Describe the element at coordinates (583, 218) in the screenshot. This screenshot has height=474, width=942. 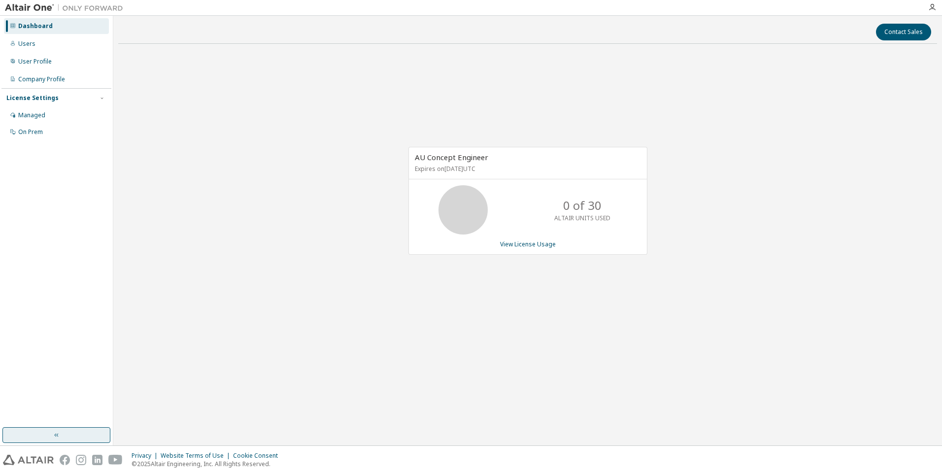
I see `p: ALTAIR UNITS USED` at that location.